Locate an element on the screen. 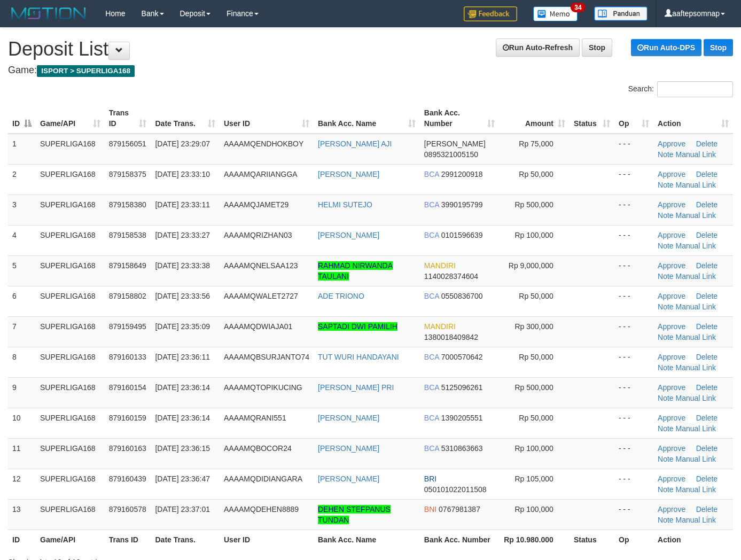 This screenshot has height=560, width=741. span: Copy 3990195799 to clipboard is located at coordinates (463, 204).